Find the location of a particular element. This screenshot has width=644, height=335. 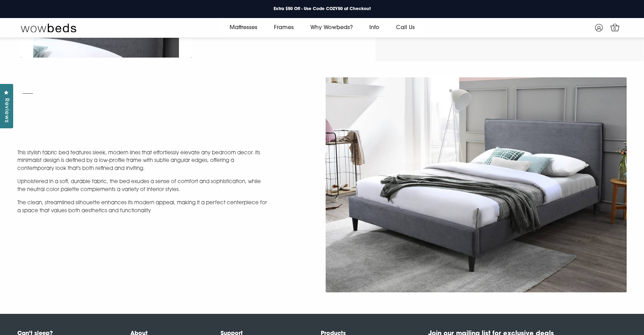

span: 0 is located at coordinates (615, 29).